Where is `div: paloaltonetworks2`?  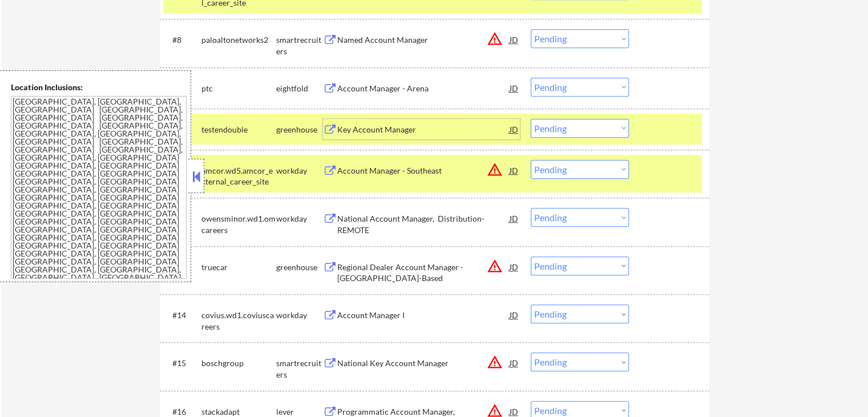 div: paloaltonetworks2 is located at coordinates (238, 40).